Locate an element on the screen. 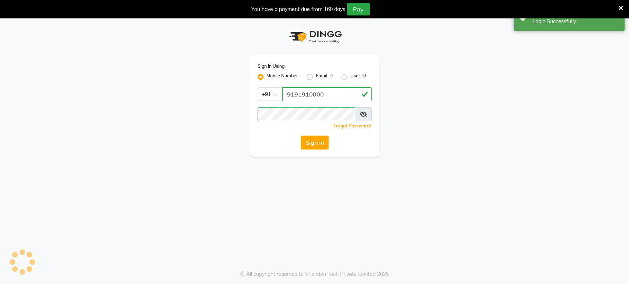  label: Email ID is located at coordinates (324, 77).